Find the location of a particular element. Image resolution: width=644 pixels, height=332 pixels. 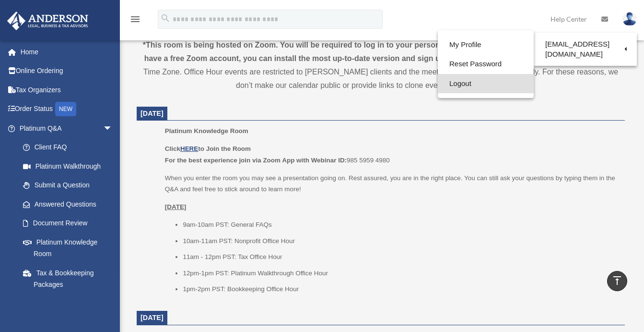

a: Land Trust & Deed Forum is located at coordinates (70, 303).